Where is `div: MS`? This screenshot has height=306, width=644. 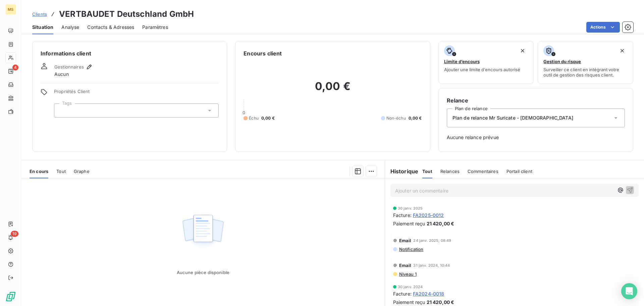
div: MS is located at coordinates (11, 9).